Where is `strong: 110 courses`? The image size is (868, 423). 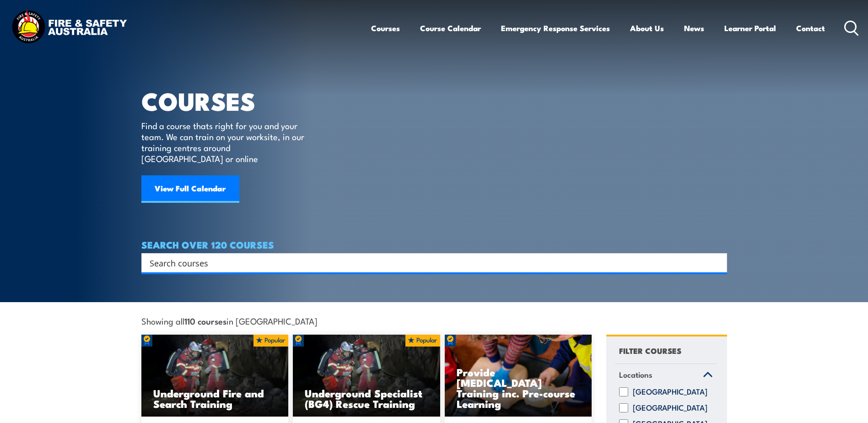 strong: 110 courses is located at coordinates (205, 320).